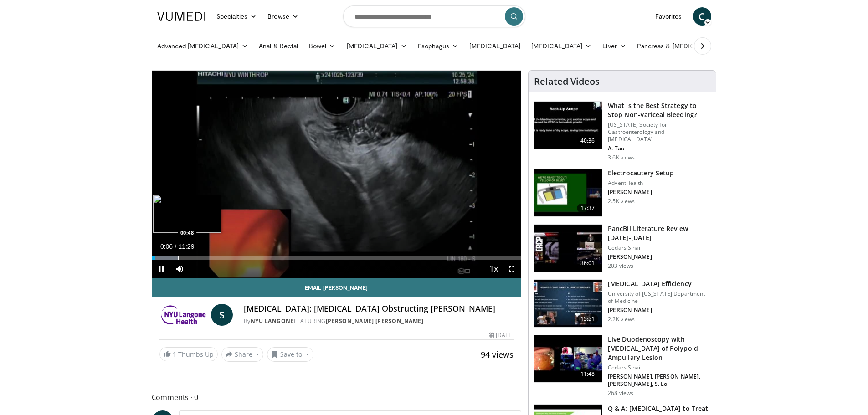 The width and height of the screenshot is (868, 415). Describe the element at coordinates (621, 319) in the screenshot. I see `p: 2.2K views` at that location.